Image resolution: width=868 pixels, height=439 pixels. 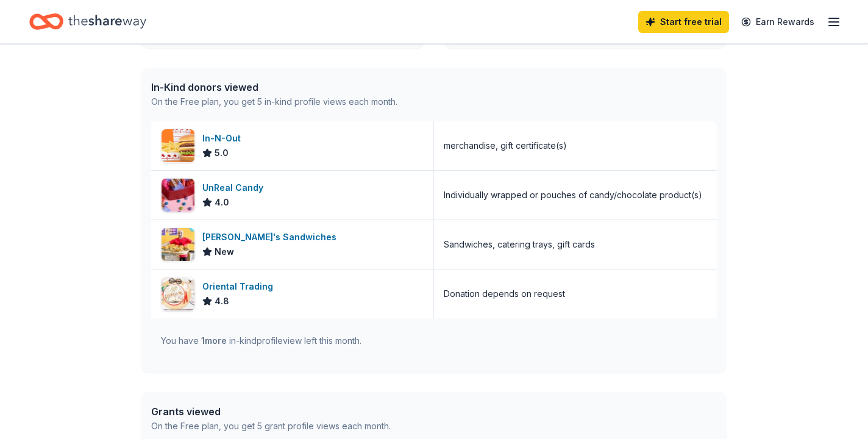 I want to click on div: On the Free plan, you get 5 grant profile views each month., so click(x=271, y=427).